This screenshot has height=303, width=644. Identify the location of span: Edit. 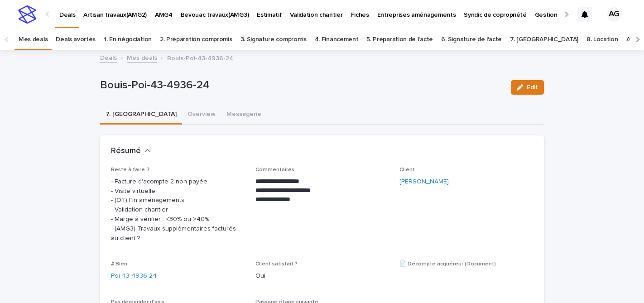
(532, 87).